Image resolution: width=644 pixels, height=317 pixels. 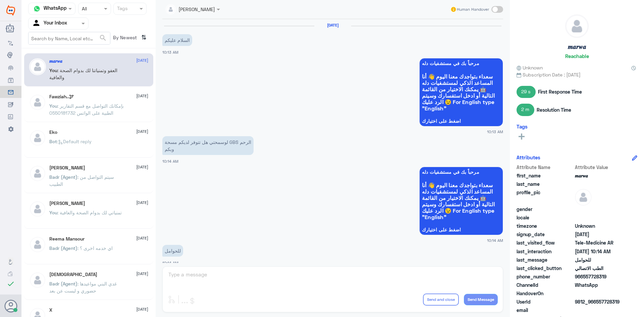 What do you see at coordinates (545, 268) in the screenshot?
I see `span: last_clicked_button` at bounding box center [545, 268].